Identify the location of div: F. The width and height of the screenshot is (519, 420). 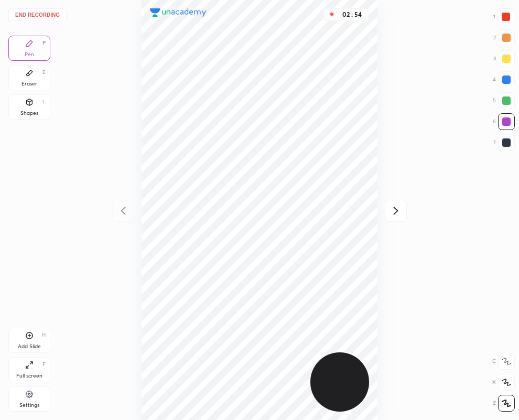
(44, 364).